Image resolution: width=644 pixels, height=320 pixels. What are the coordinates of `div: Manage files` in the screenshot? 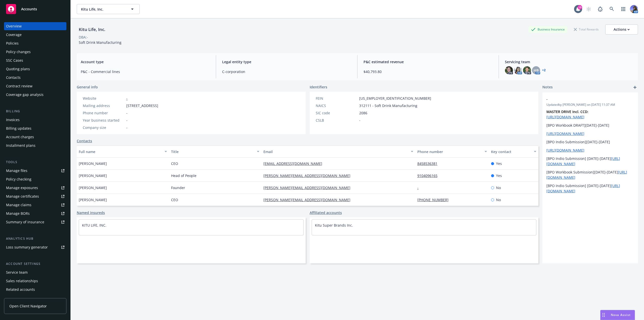 It's located at (16, 171).